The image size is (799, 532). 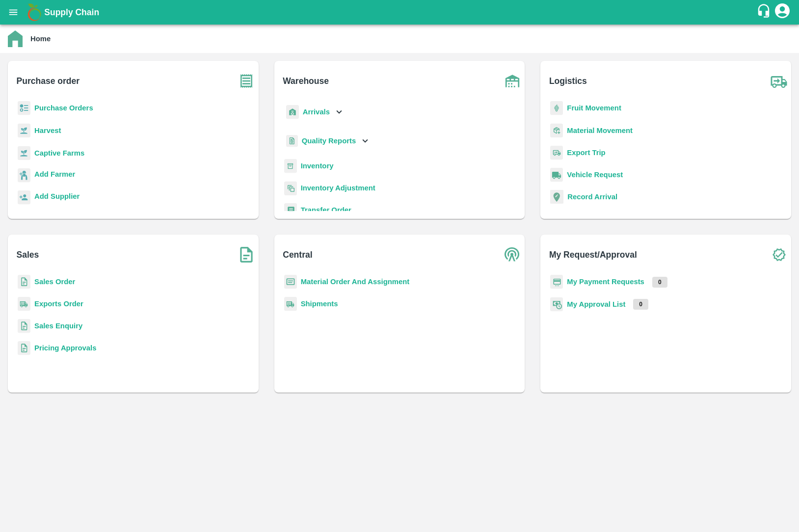 I want to click on b: Shipments, so click(x=319, y=303).